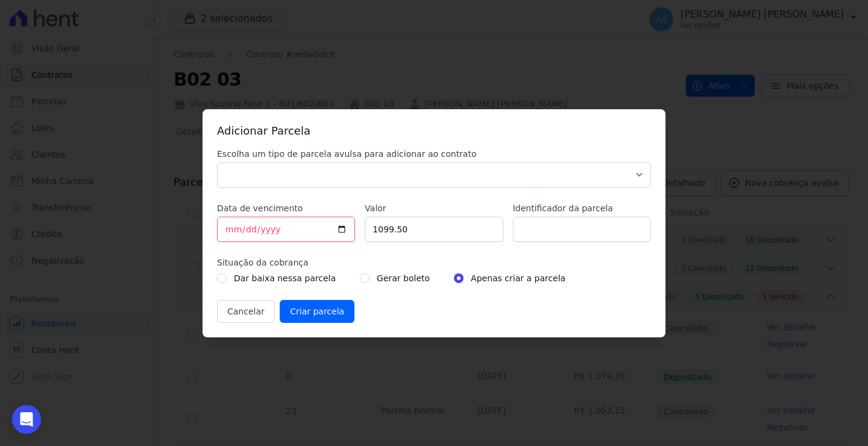 This screenshot has height=446, width=868. I want to click on label: Apenas criar a parcela, so click(518, 278).